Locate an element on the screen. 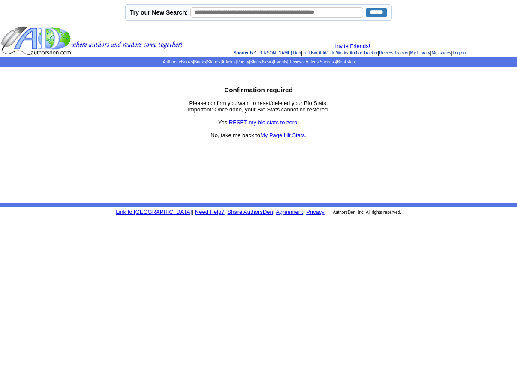 This screenshot has height=366, width=517. a: Log out is located at coordinates (460, 53).